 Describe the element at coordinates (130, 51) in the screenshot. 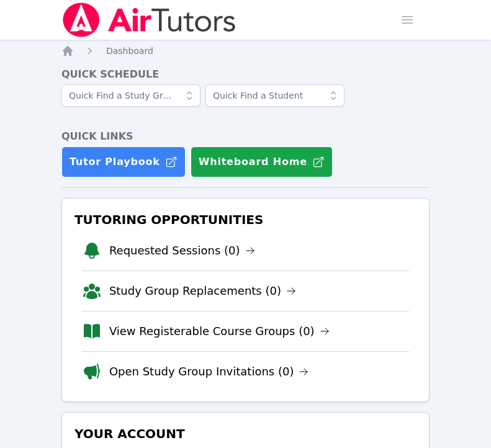

I see `a: Dashboard` at that location.